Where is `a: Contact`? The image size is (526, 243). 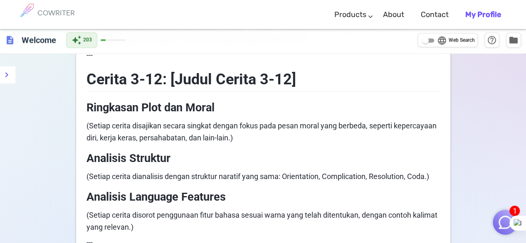
a: Contact is located at coordinates (434, 15).